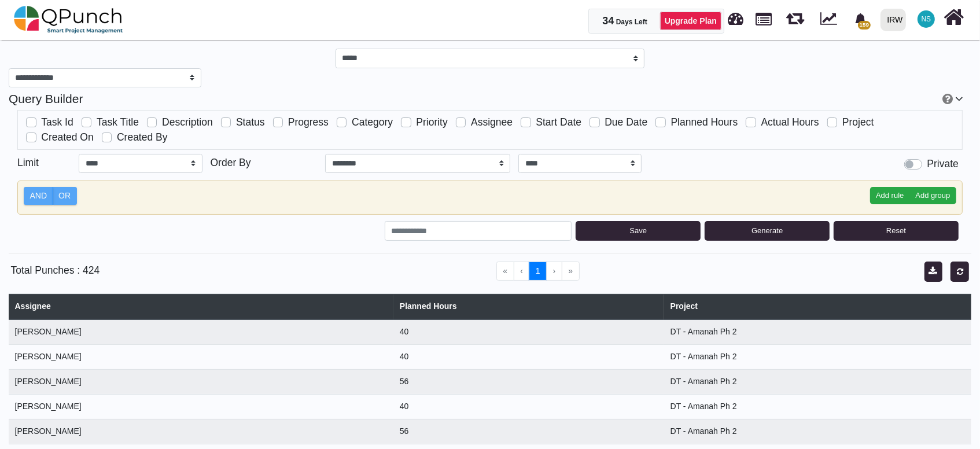 Image resolution: width=980 pixels, height=449 pixels. What do you see at coordinates (251, 122) in the screenshot?
I see `span: Status` at bounding box center [251, 122].